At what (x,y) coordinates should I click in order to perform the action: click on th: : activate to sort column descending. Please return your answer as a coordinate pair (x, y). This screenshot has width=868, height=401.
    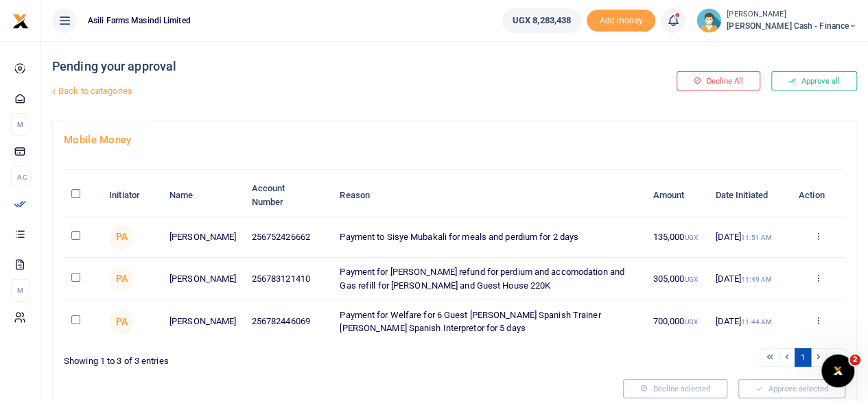
    Looking at the image, I should click on (83, 195).